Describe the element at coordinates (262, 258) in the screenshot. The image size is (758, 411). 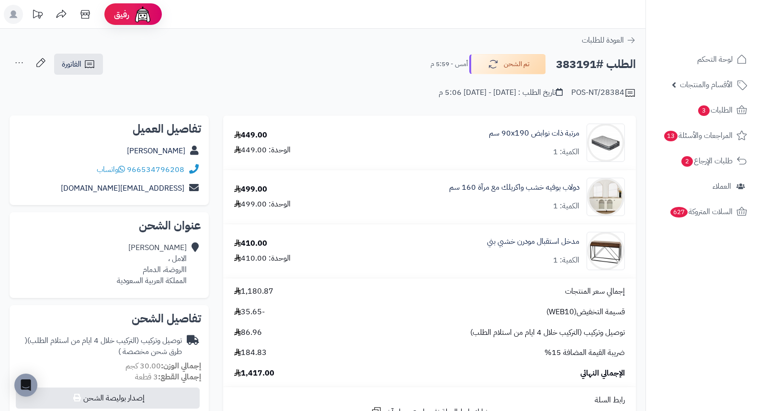
I see `div: الوحدة: 410.00` at that location.